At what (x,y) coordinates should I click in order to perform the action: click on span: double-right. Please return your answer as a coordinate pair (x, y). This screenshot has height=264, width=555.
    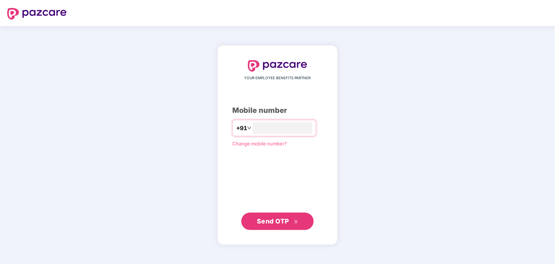
    Looking at the image, I should click on (296, 222).